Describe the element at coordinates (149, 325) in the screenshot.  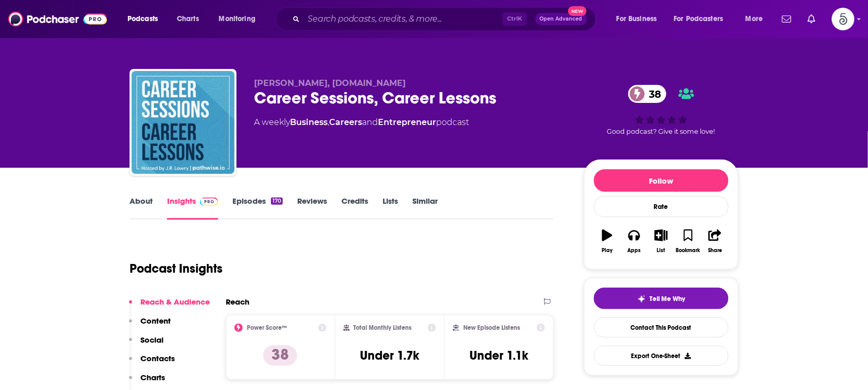
I see `button: Content` at that location.